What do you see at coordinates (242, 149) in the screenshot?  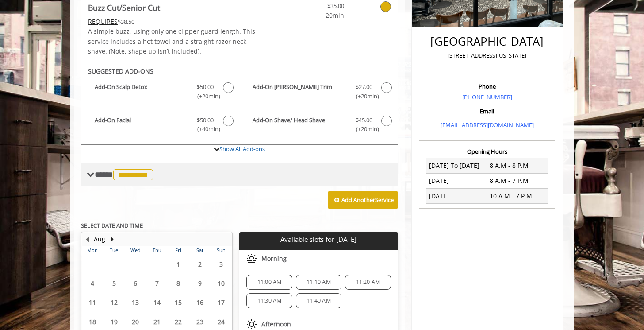 I see `a: Show All Add-ons` at bounding box center [242, 149].